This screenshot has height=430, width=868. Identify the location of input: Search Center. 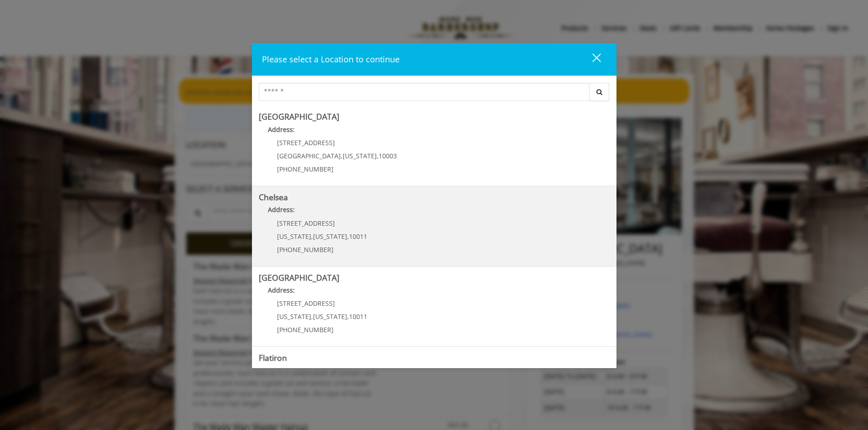
(424, 92).